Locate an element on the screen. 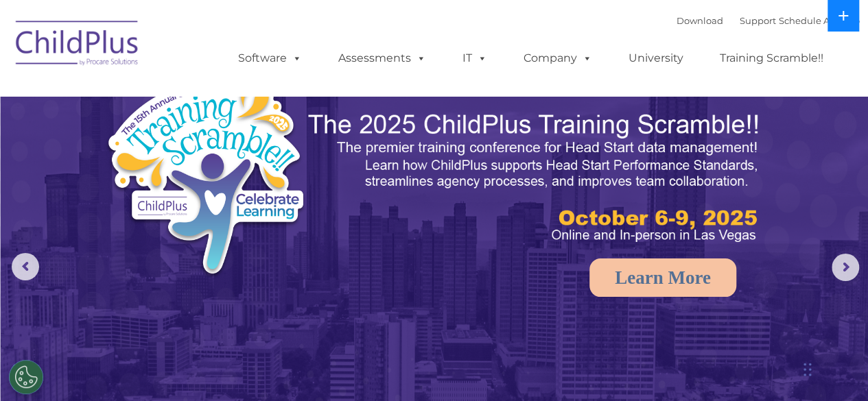 The image size is (868, 401). span: Last name is located at coordinates (211, 95).